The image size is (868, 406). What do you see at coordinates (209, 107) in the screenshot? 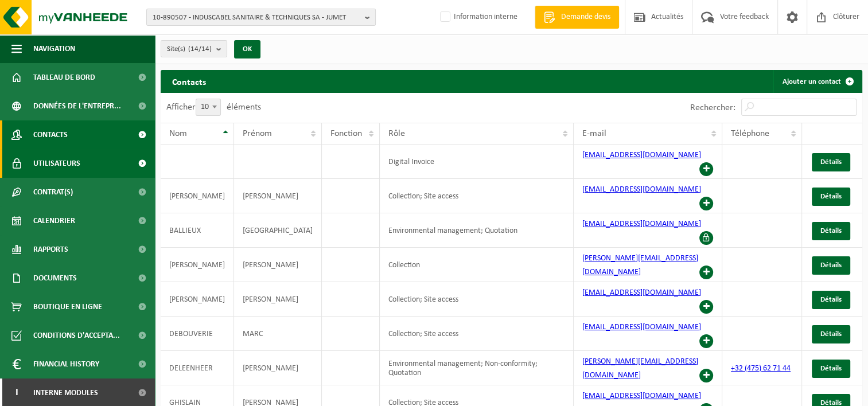
I see `span: 10` at bounding box center [209, 107].